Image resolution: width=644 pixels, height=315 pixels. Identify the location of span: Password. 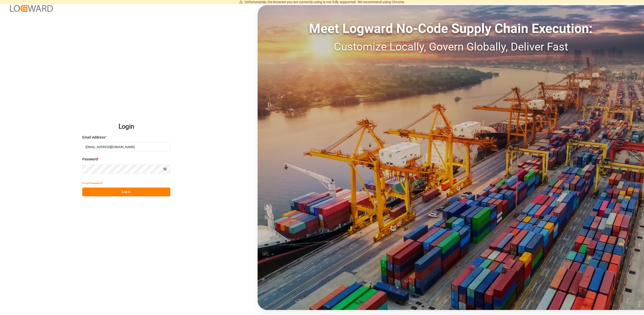
(90, 160).